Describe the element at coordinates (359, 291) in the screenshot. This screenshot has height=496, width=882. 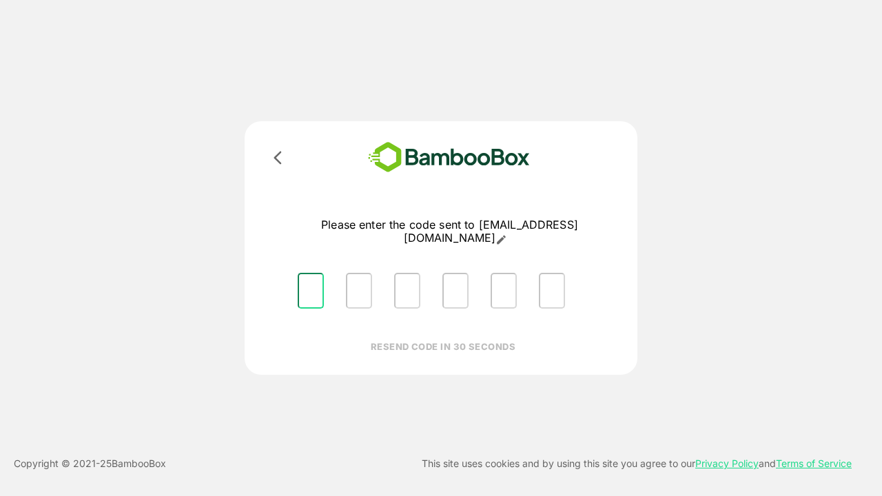
I see `input: Please enter OTP character 2` at that location.